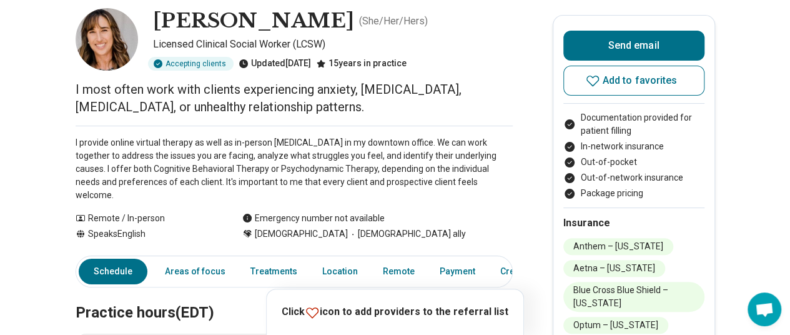 The image size is (790, 335). What do you see at coordinates (195, 271) in the screenshot?
I see `a: Areas of focus` at bounding box center [195, 271].